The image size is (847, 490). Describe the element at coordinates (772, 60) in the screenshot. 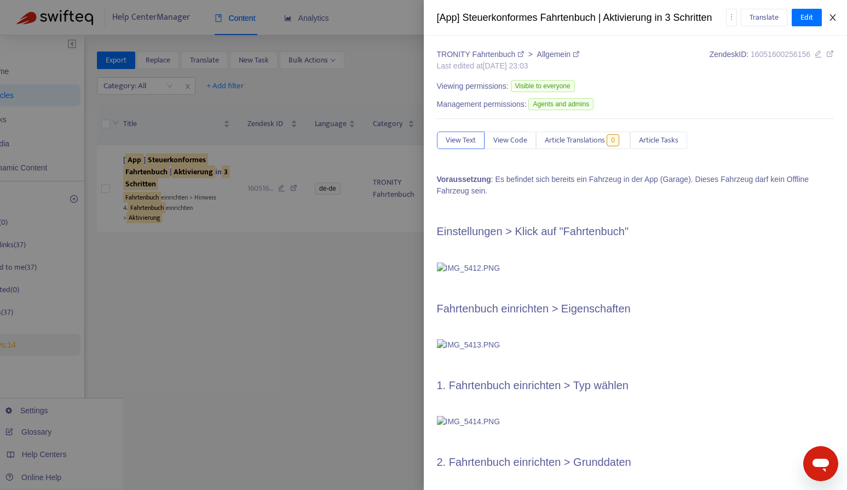

I see `div: Zendesk ID:` at that location.